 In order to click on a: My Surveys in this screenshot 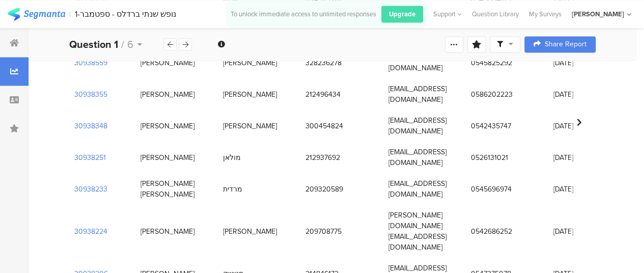, I will do `click(545, 14)`.